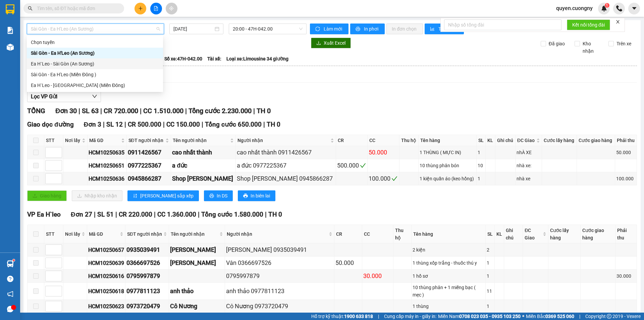  I want to click on div: 0817026575, so click(81, 34).